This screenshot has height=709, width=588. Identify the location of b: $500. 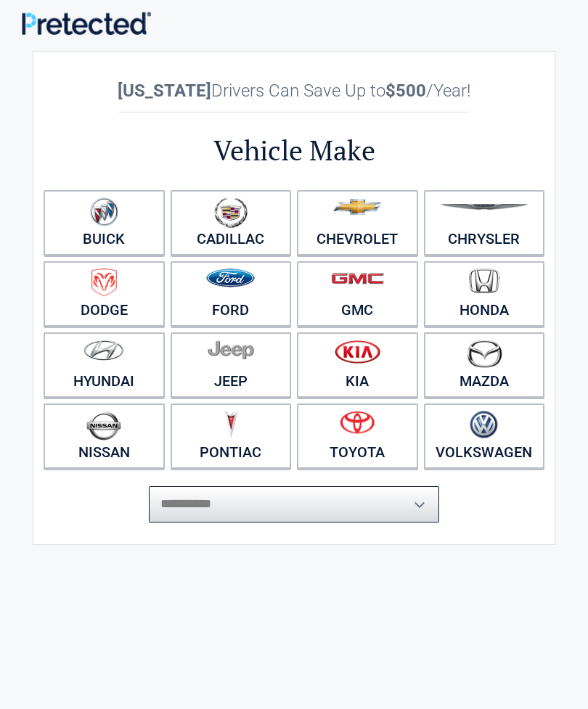
(406, 91).